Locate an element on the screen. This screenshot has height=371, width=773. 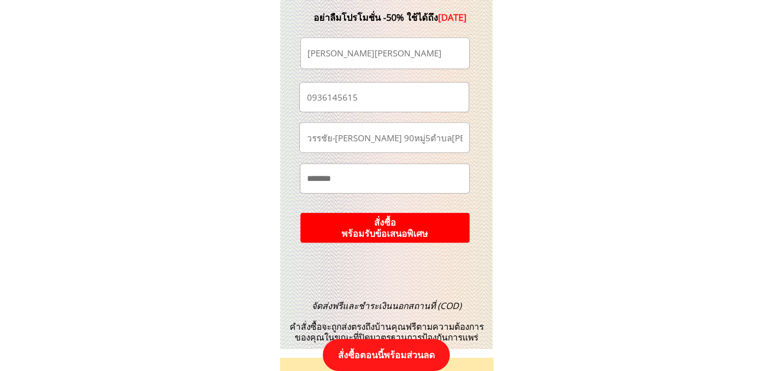
div: อย่าลืมโปรโมชั่น -50% ใช้ได้ถึง is located at coordinates (390, 17).